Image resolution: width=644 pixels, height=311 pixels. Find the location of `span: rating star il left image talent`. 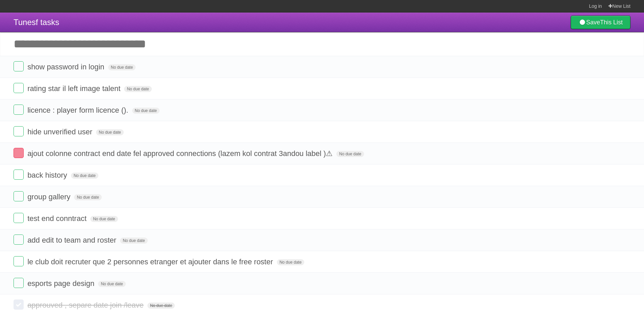

span: rating star il left image talent is located at coordinates (75, 88).